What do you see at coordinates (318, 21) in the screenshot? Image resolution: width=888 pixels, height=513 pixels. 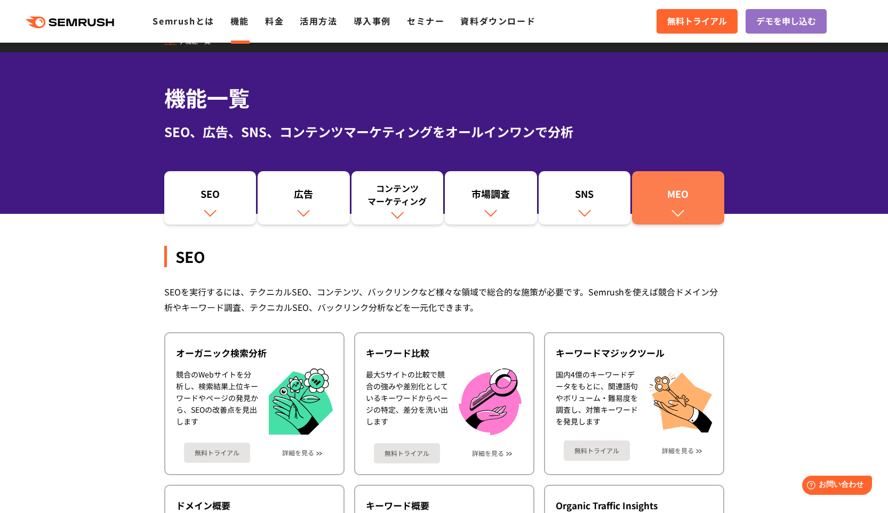 I see `a: 活用方法` at bounding box center [318, 21].